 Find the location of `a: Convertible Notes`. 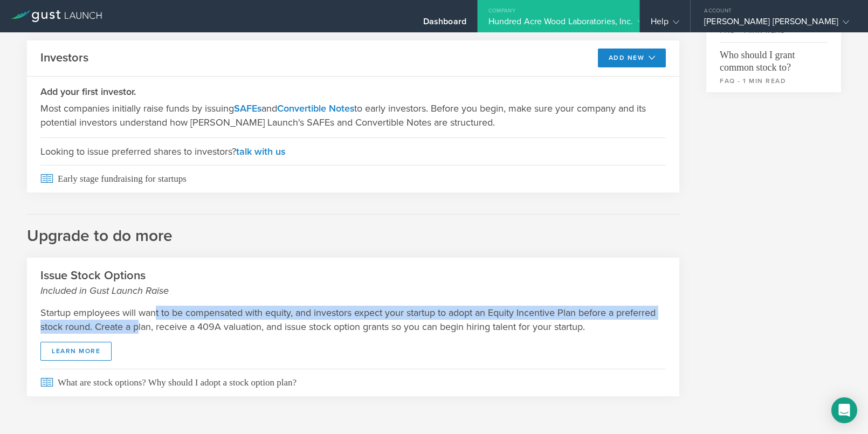

a: Convertible Notes is located at coordinates (315, 108).